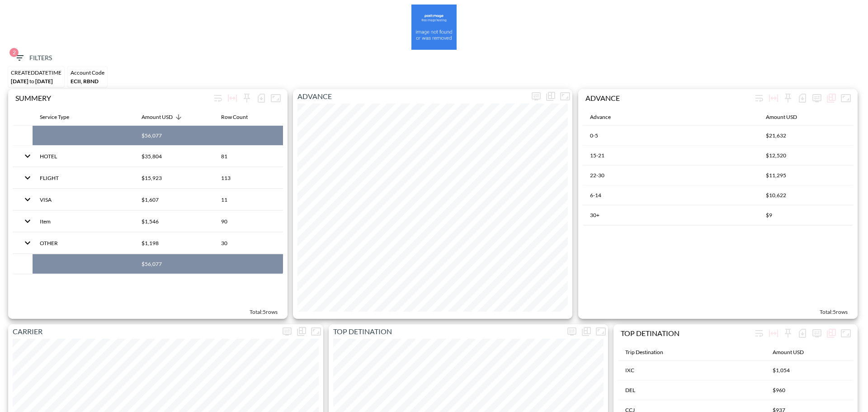 This screenshot has width=868, height=412. Describe the element at coordinates (644, 352) in the screenshot. I see `div: Trip Destination` at that location.